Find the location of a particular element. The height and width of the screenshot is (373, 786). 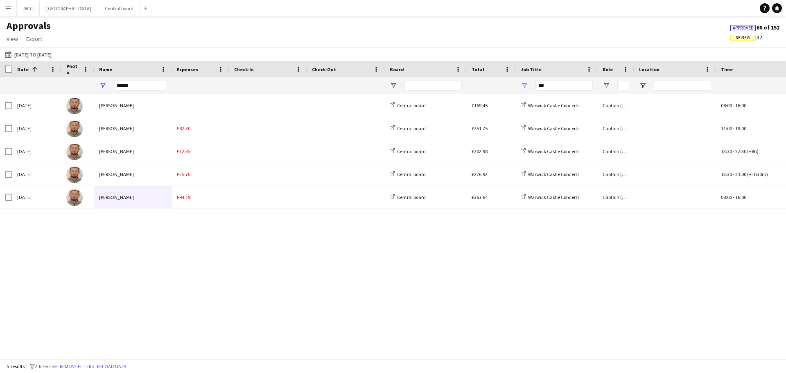

button: Remove filters is located at coordinates (77, 366).